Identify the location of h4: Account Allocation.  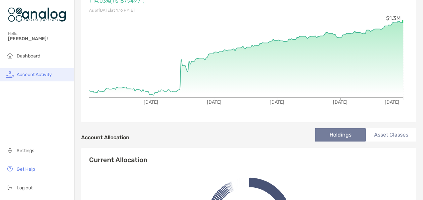
(105, 137).